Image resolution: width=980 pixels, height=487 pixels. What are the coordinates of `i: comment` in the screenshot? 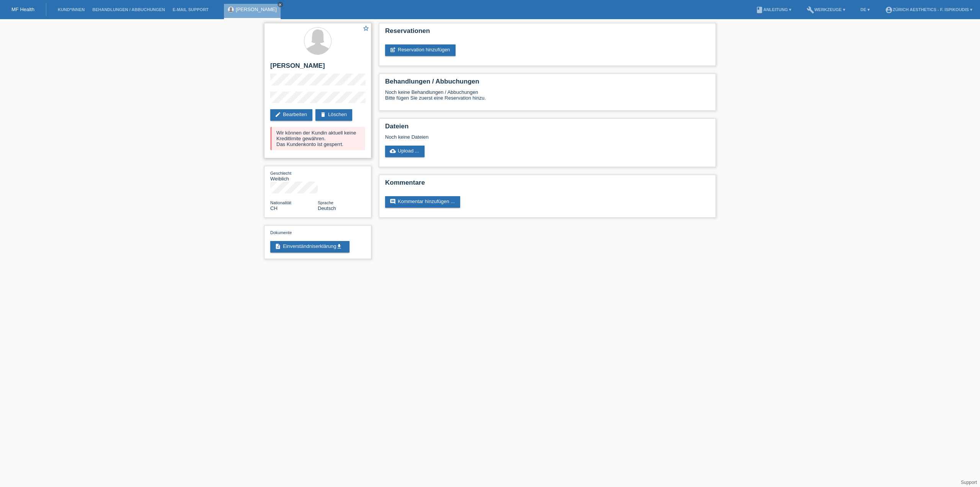 It's located at (393, 202).